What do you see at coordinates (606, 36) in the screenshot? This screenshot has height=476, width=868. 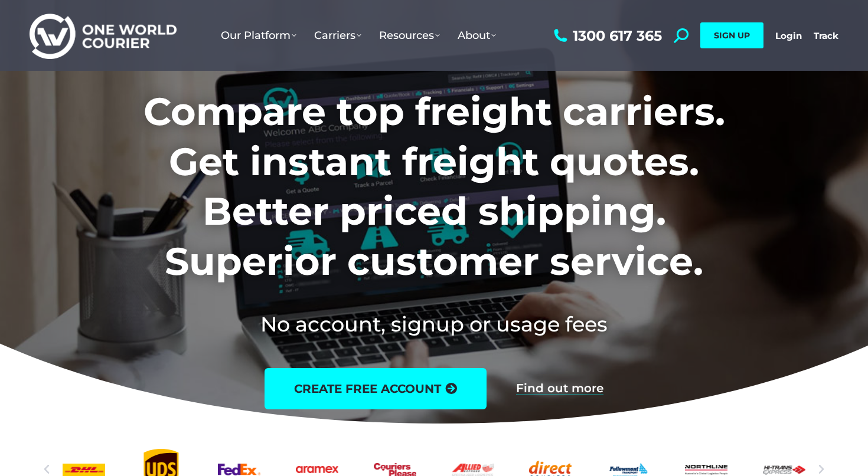 I see `a: 1300 617 365` at bounding box center [606, 36].